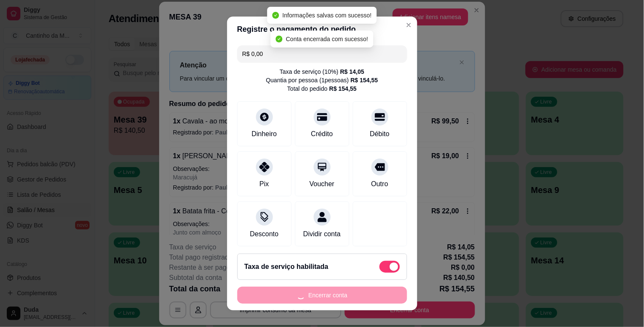 This screenshot has height=327, width=644. Describe the element at coordinates (322, 89) in the screenshot. I see `div: Total do pedido` at that location.